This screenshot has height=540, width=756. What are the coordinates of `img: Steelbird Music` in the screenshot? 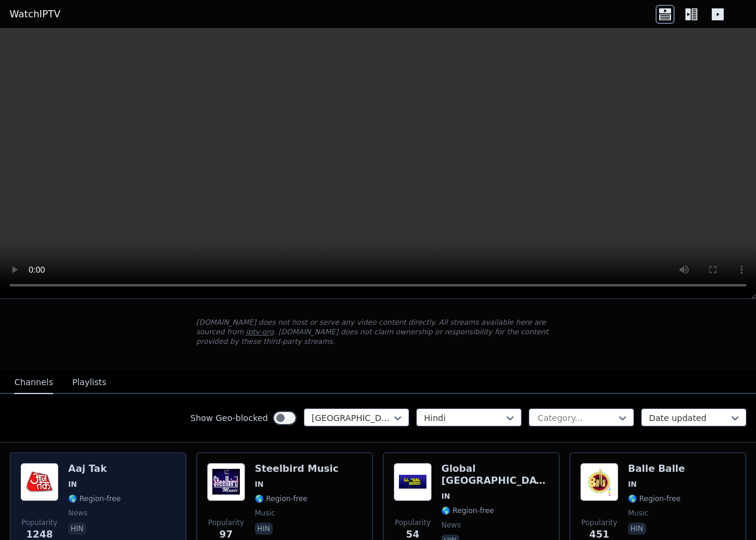 It's located at (226, 482).